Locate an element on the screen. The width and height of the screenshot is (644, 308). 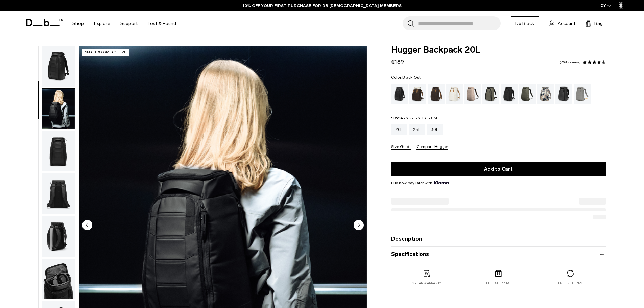
button: Compare Hugger is located at coordinates (432, 147).